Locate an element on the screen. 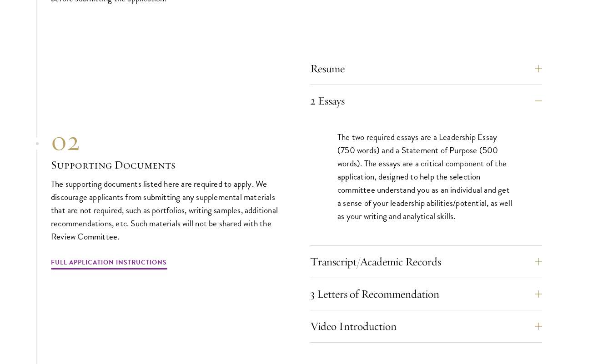  p: The supporting documents listed here are required to apply. We discourage applicants from submitt... is located at coordinates (167, 210).